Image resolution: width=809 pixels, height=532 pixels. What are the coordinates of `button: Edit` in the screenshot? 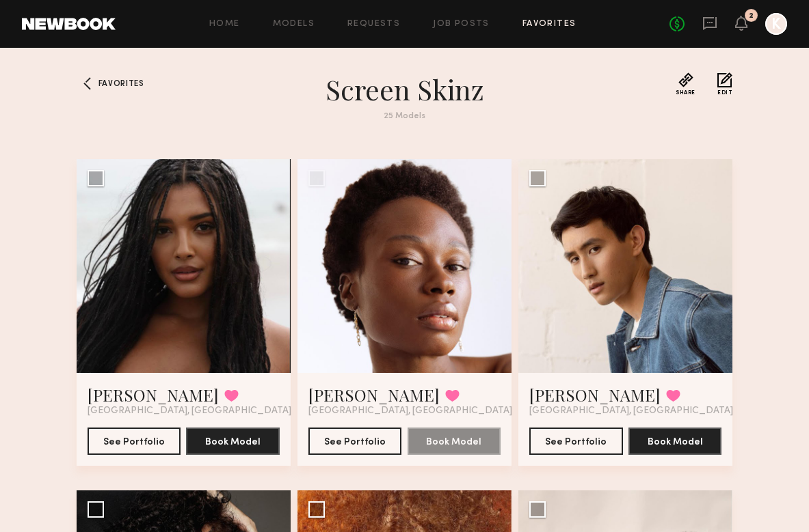 It's located at (724, 84).